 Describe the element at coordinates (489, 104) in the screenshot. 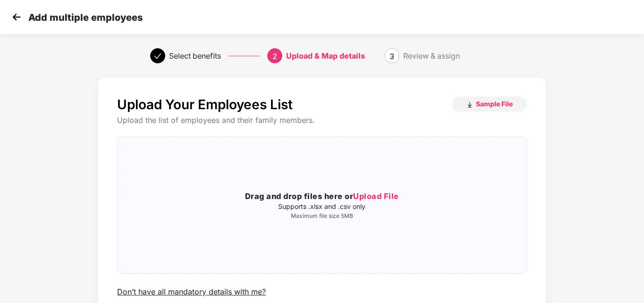

I see `button: Sample File` at that location.